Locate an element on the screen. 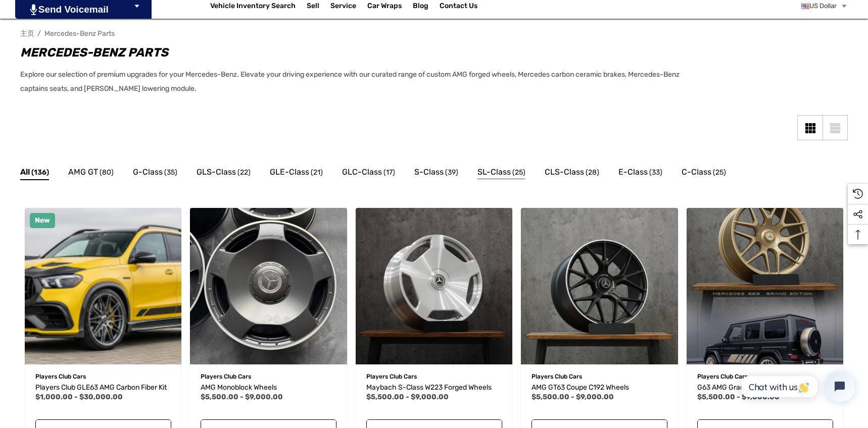  img: GLE63 AMG Carbon Fiber Body Kit is located at coordinates (103, 286).